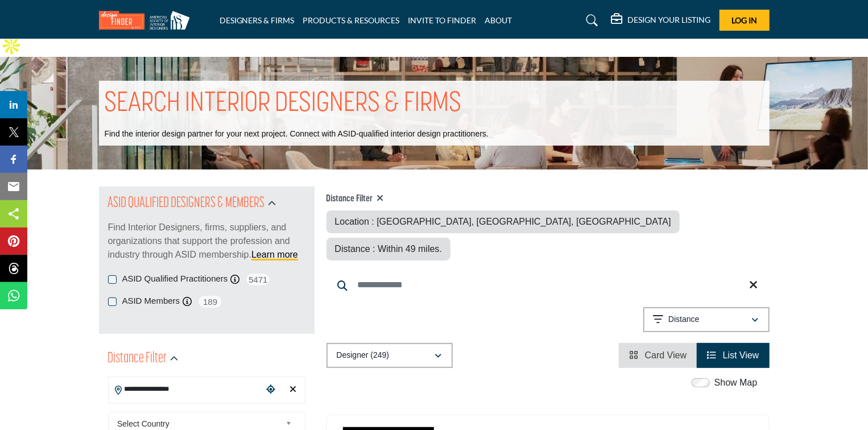  Describe the element at coordinates (547, 199) in the screenshot. I see `h4: Distance Filter` at that location.